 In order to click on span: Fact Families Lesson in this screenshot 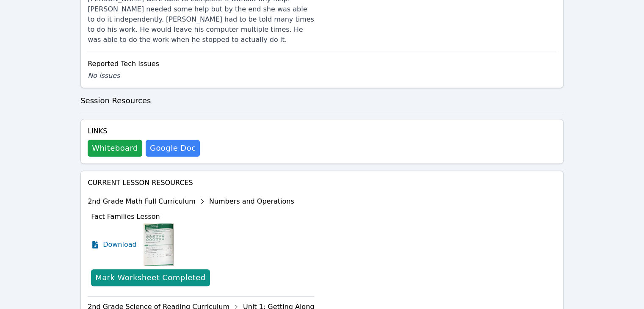, I will do `click(125, 217)`.